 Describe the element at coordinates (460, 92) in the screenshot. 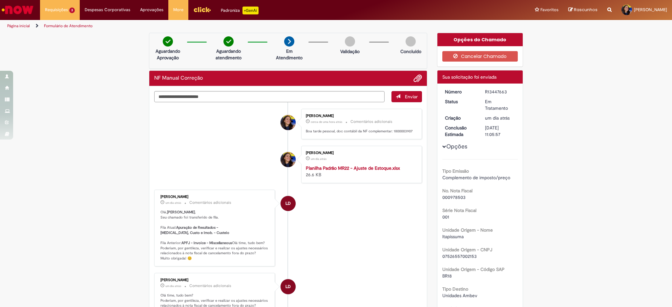

I see `dt: Número` at that location.